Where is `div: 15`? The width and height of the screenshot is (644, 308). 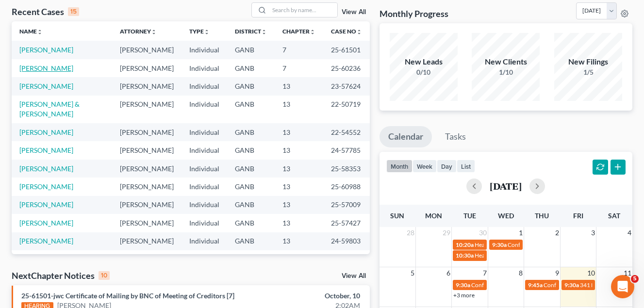
div: 15 is located at coordinates (74, 11).